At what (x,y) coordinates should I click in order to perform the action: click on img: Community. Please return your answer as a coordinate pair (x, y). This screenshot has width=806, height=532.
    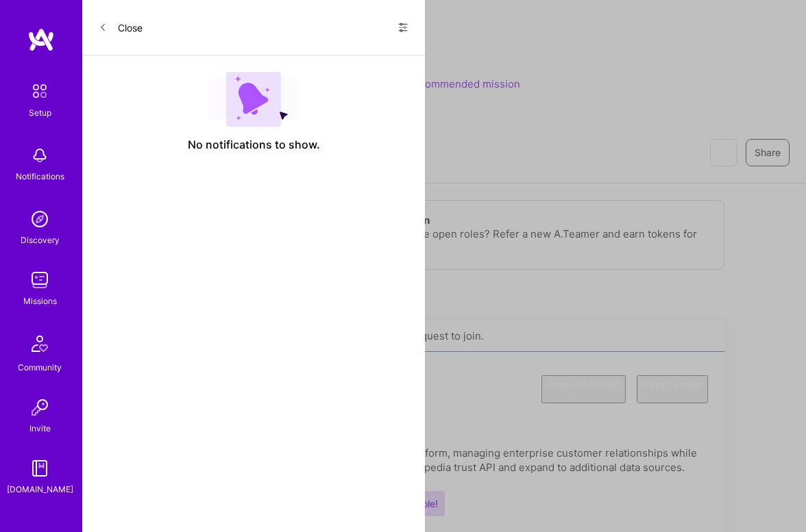
    Looking at the image, I should click on (39, 343).